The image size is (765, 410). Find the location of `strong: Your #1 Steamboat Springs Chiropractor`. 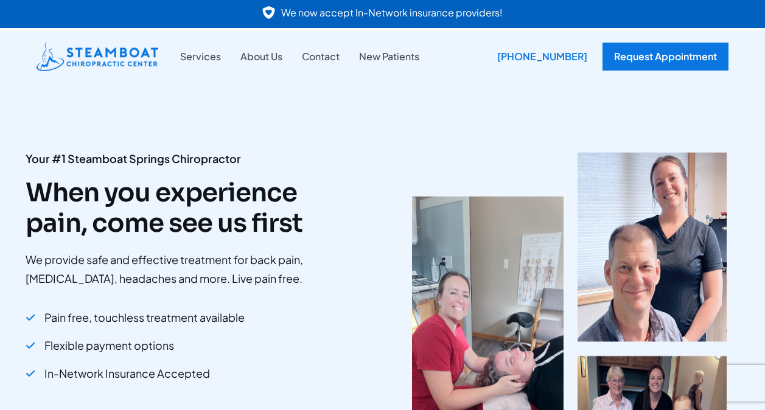

strong: Your #1 Steamboat Springs Chiropractor is located at coordinates (133, 158).